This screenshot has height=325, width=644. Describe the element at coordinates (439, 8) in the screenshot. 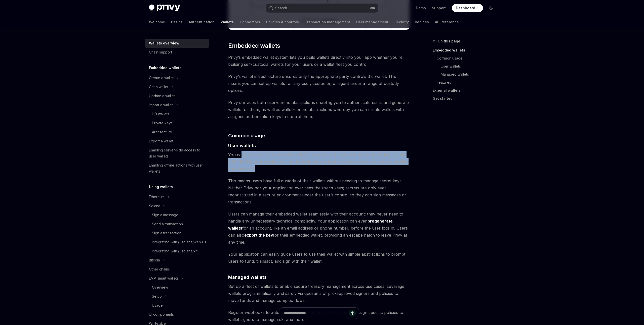

I see `a: Support` at that location.